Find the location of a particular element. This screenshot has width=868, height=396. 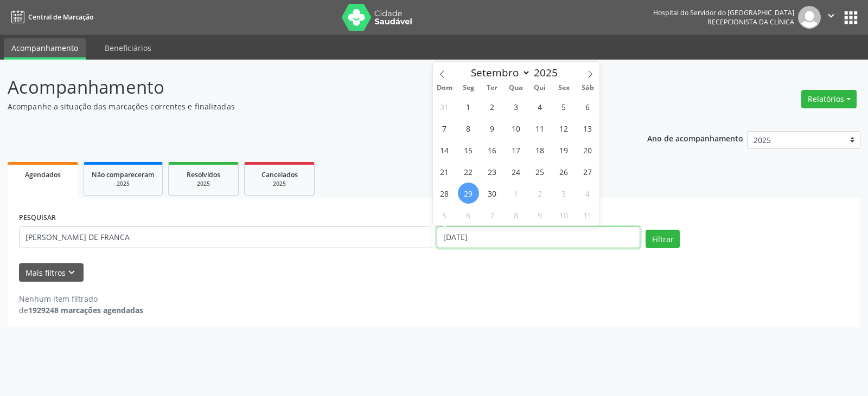

span: Qua is located at coordinates (516, 88).